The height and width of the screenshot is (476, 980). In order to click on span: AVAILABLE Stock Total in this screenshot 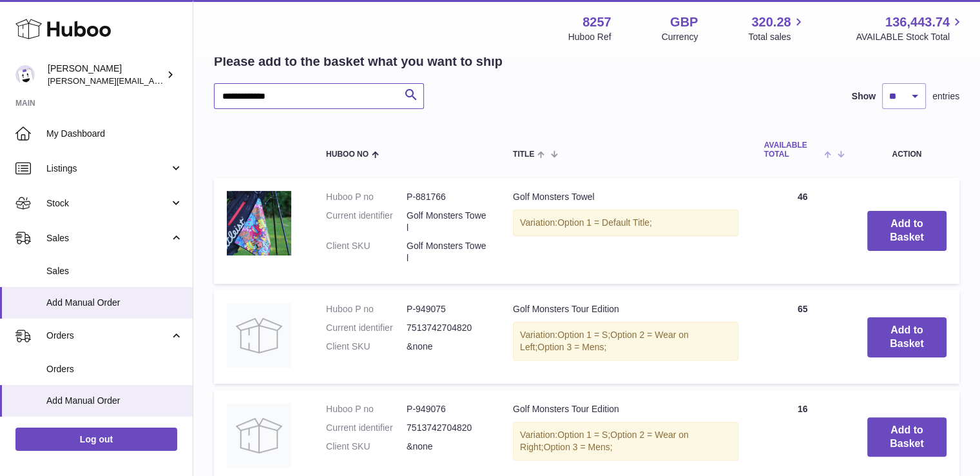, I will do `click(910, 36)`.